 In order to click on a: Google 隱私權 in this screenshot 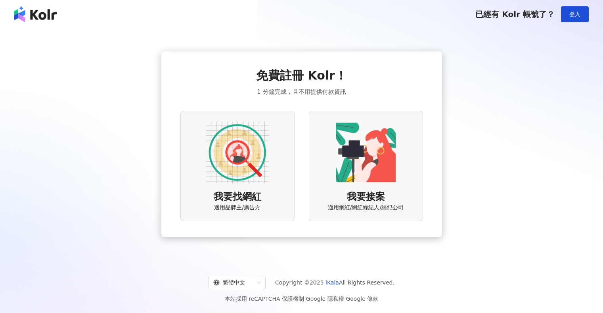, I will do `click(325, 299)`.